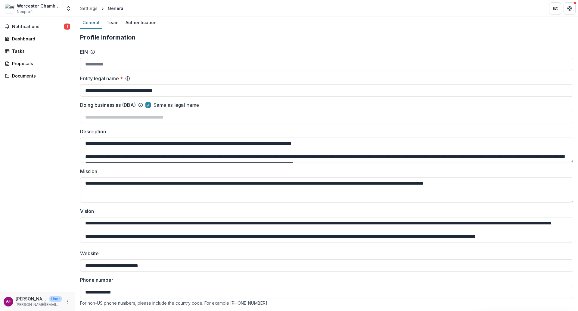  I want to click on div: Worcester Chamber Music Society, Inc., so click(39, 6).